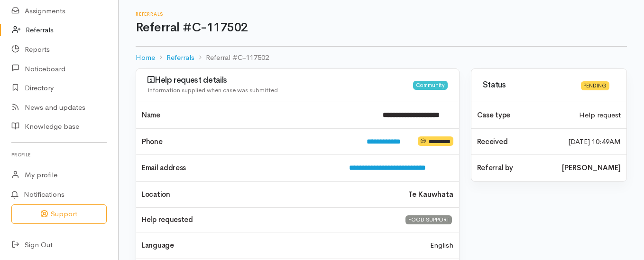 Image resolution: width=644 pixels, height=260 pixels. Describe the element at coordinates (442, 245) in the screenshot. I see `div: English` at that location.